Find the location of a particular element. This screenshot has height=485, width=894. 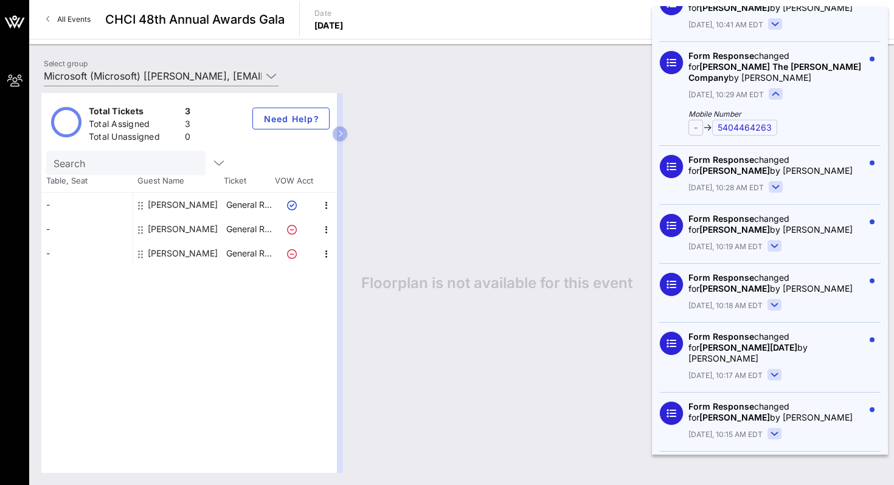

div: 5404464263 is located at coordinates (744, 128).